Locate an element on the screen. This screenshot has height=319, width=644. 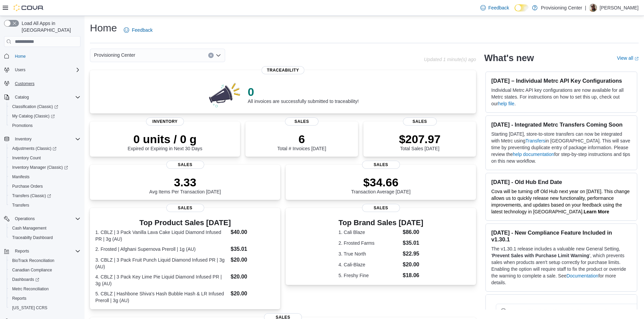
p: The v1.30.1 release includes a valuable new General Setting, ' ', which prevents sales when produ... is located at coordinates (561, 266).